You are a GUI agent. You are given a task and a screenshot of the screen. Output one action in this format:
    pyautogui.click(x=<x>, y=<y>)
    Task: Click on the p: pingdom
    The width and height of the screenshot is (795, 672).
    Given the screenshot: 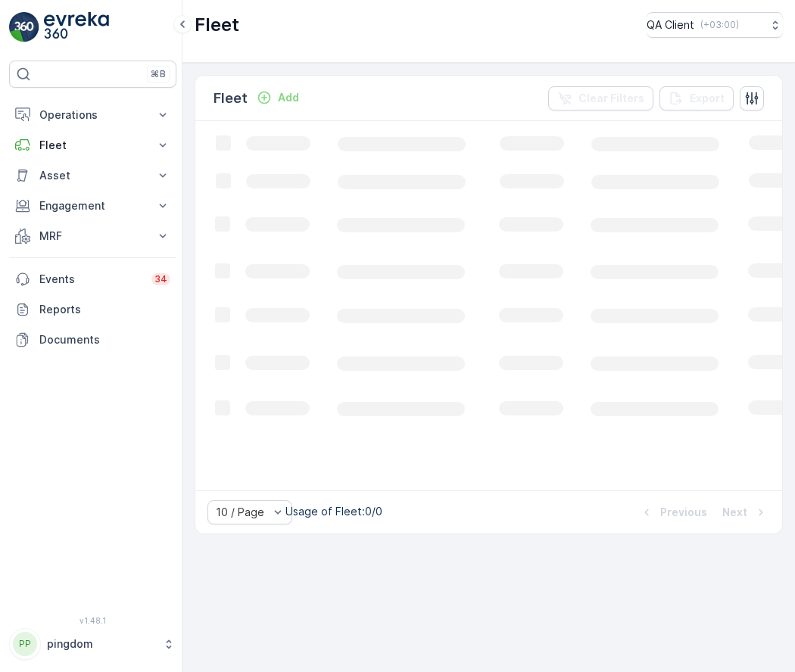 What is the action you would take?
    pyautogui.click(x=101, y=644)
    